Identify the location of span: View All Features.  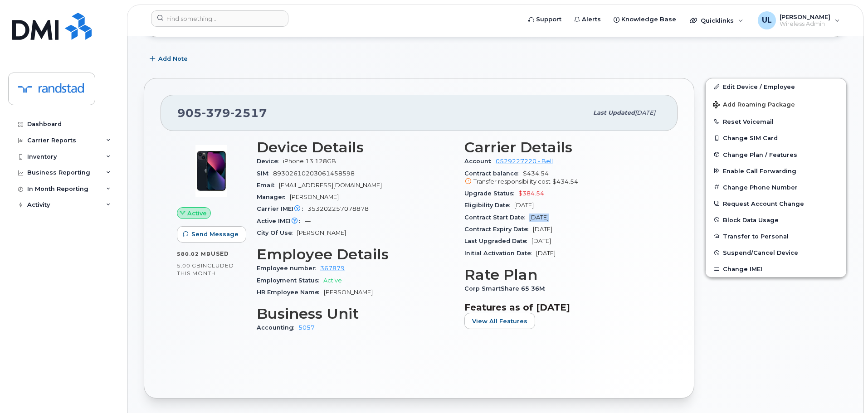
(500, 321).